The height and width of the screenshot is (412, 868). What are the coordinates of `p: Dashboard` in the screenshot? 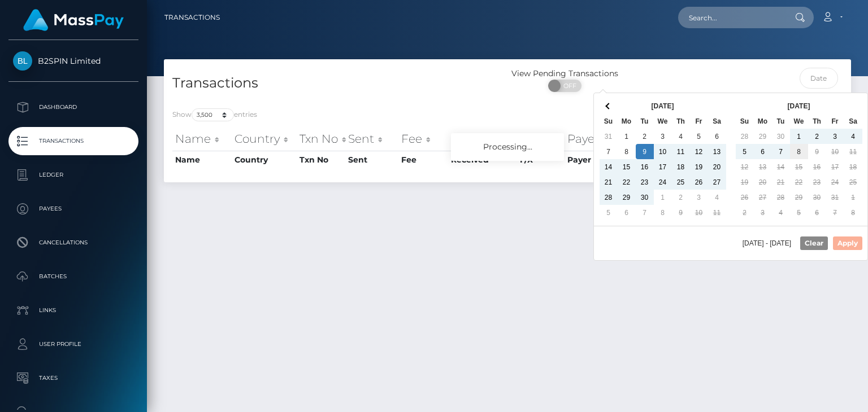 It's located at (74, 107).